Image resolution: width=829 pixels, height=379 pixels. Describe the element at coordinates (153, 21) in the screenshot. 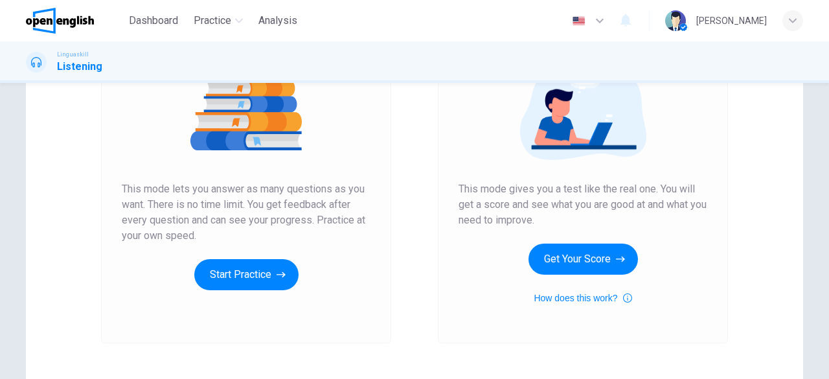

I see `a: Dashboard` at that location.